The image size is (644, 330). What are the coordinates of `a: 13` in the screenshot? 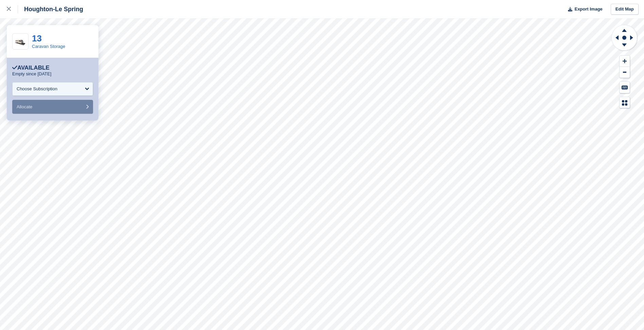 It's located at (37, 38).